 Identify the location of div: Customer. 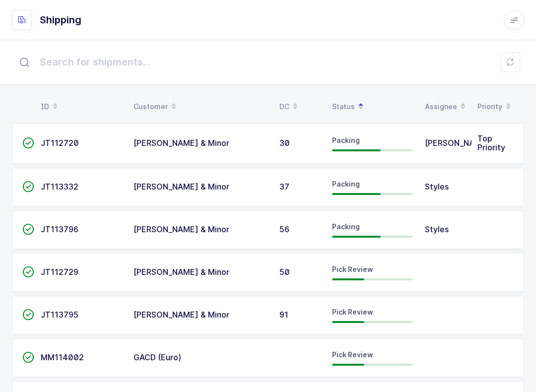
(200, 107).